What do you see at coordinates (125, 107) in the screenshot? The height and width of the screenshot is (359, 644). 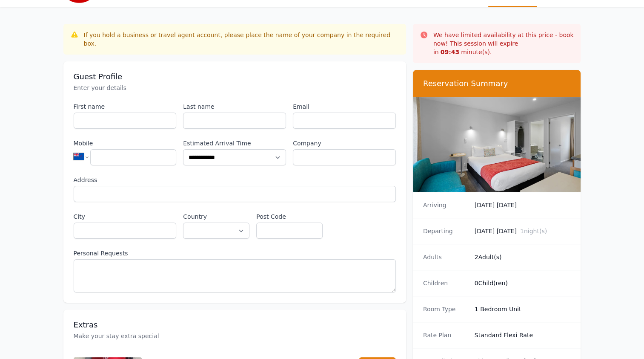 I see `label: First name` at bounding box center [125, 107].